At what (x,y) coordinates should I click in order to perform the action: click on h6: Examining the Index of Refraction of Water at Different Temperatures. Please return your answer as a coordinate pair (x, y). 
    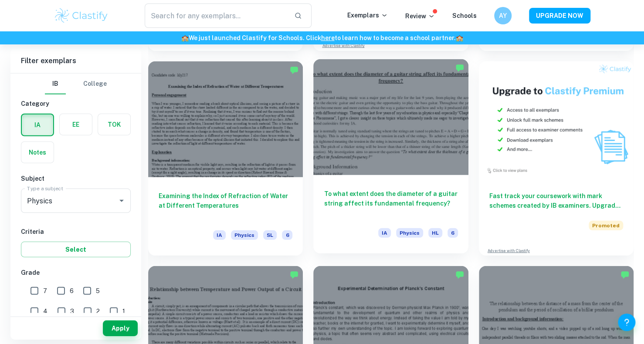
    Looking at the image, I should click on (225, 205).